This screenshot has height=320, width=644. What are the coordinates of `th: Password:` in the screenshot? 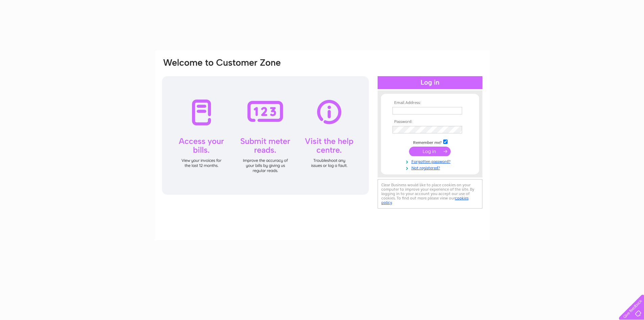 It's located at (430, 122).